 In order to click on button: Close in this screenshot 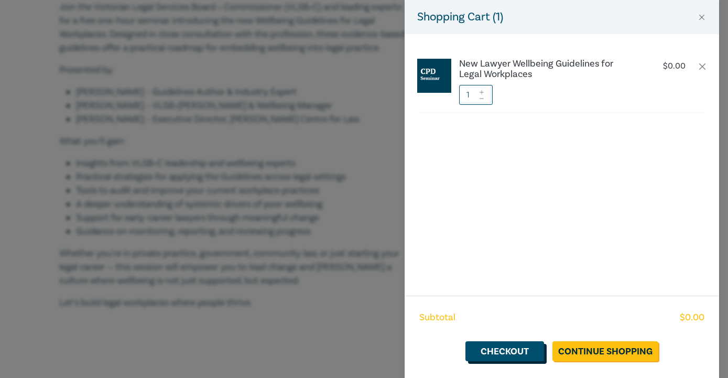, I will do `click(702, 17)`.